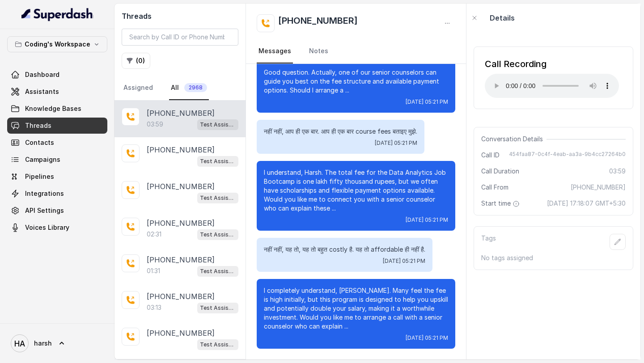  What do you see at coordinates (189, 88) in the screenshot?
I see `a: All2968` at bounding box center [189, 88].